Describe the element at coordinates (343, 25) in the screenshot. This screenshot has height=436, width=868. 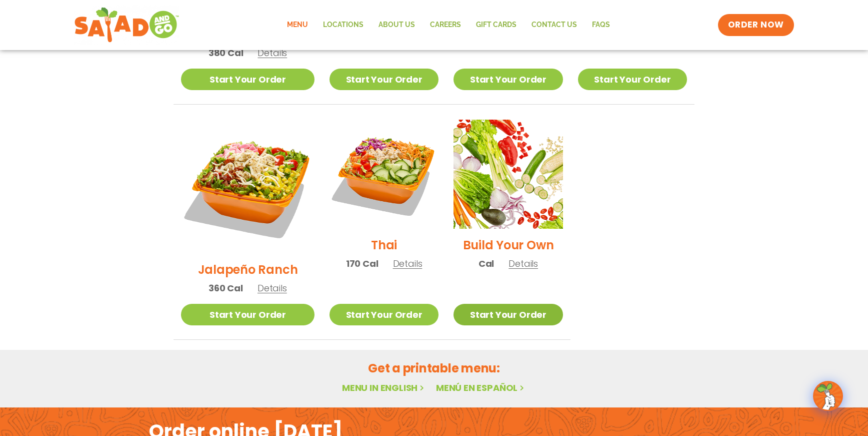
I see `a: Locations` at that location.